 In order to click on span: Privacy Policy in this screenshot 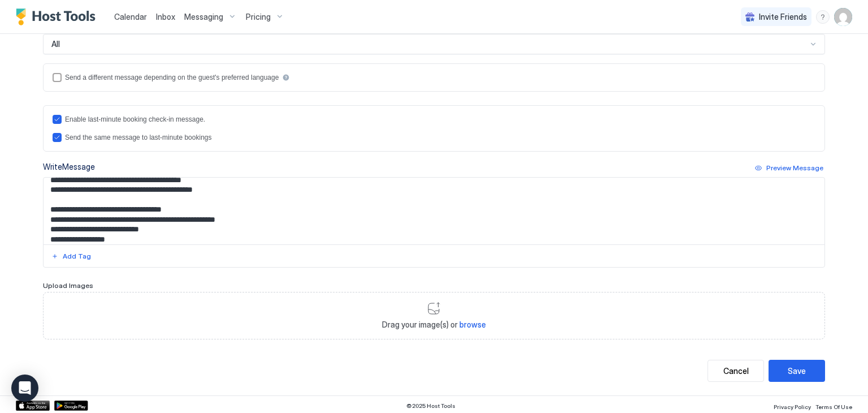, I will do `click(792, 407)`.